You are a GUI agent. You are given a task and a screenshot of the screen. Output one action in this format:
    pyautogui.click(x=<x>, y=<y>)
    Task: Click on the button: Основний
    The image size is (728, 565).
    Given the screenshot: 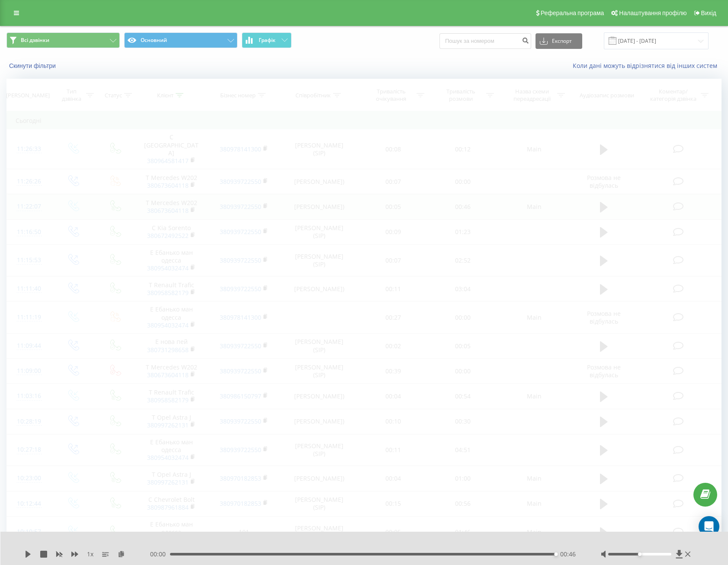 What is the action you would take?
    pyautogui.click(x=181, y=40)
    